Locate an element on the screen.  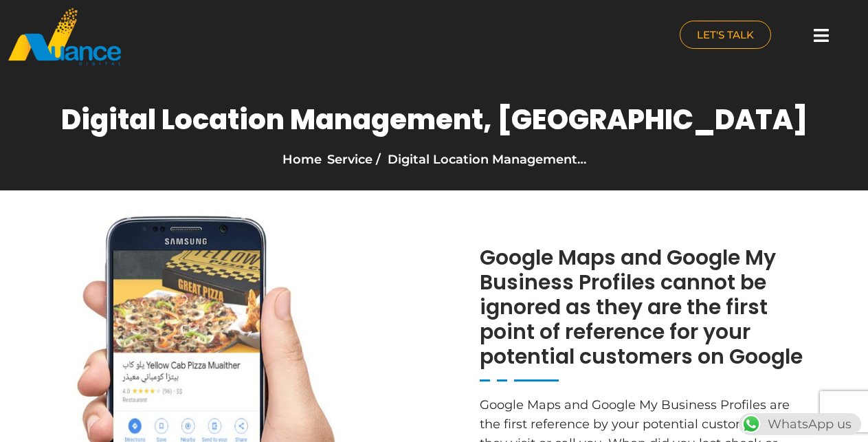
li: Digital Location Management… is located at coordinates (479, 159).